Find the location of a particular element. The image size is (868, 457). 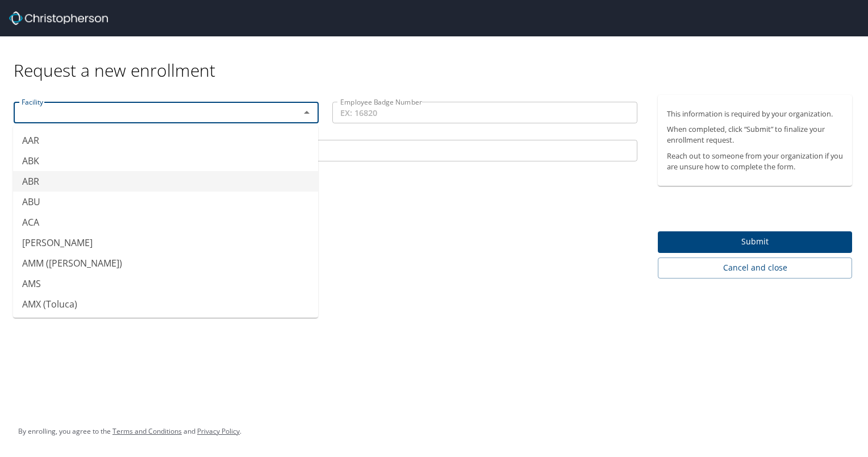

span: Cancel and close is located at coordinates (756, 268).